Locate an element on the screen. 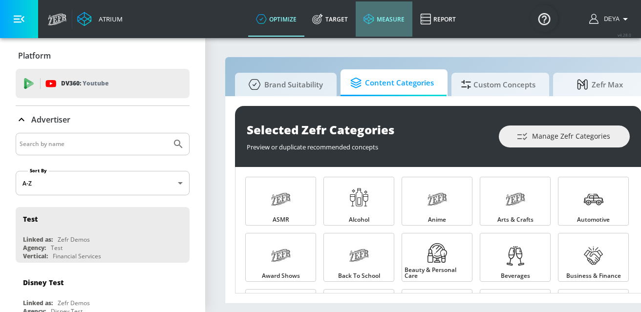 Image resolution: width=641 pixels, height=312 pixels. a: Beauty & Personal Care is located at coordinates (437, 257).